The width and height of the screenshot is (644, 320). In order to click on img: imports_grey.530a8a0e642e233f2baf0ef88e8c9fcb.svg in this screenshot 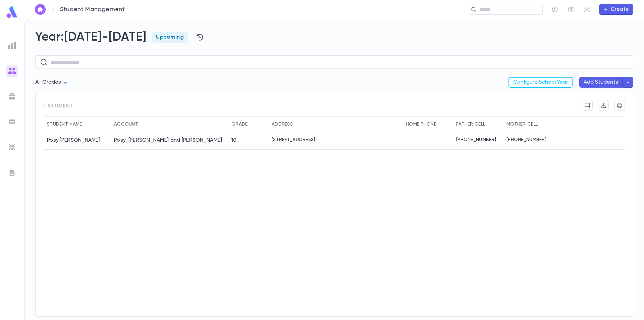, I will do `click(12, 147)`.